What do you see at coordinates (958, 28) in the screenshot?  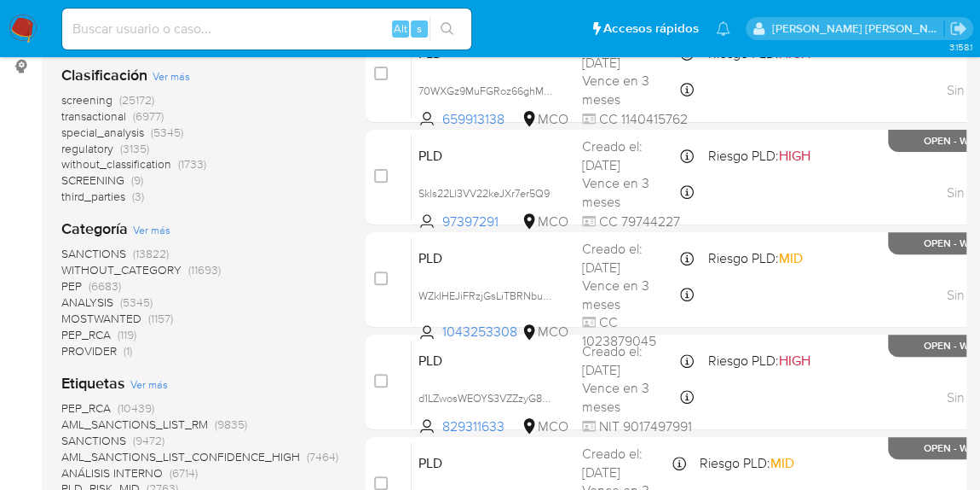 I see `a: Salir` at bounding box center [958, 28].